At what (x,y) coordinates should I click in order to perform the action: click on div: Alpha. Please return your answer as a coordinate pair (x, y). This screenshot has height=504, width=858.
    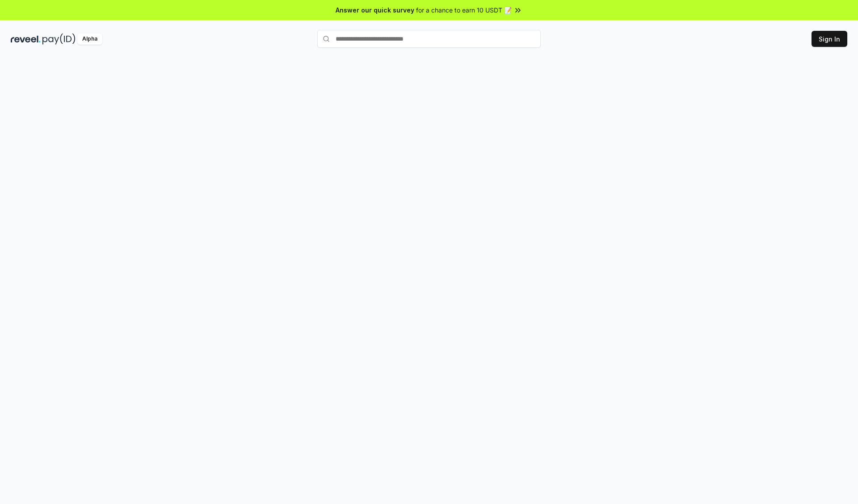
    Looking at the image, I should click on (90, 39).